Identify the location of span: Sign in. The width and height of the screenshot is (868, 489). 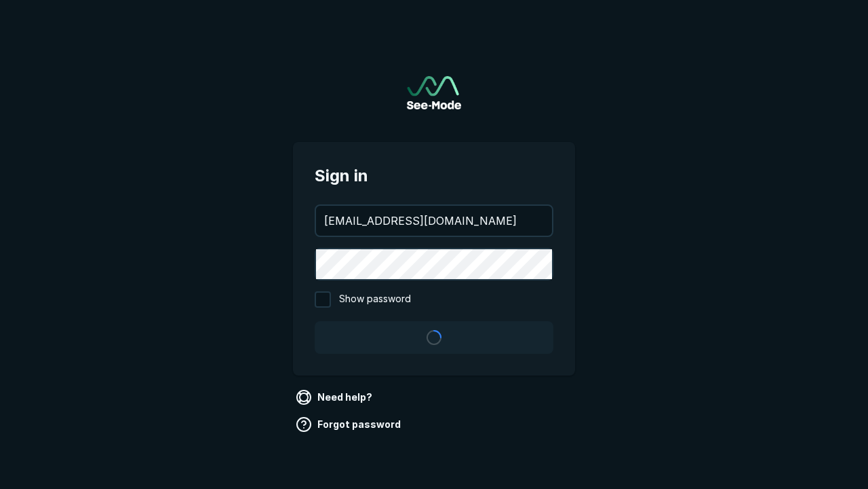
(434, 176).